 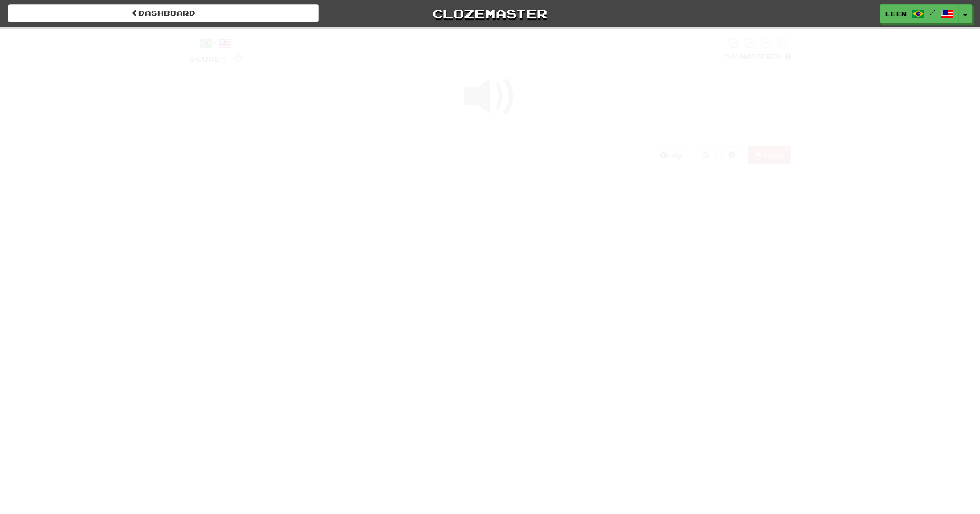 What do you see at coordinates (919, 13) in the screenshot?
I see `a: leen /` at bounding box center [919, 13].